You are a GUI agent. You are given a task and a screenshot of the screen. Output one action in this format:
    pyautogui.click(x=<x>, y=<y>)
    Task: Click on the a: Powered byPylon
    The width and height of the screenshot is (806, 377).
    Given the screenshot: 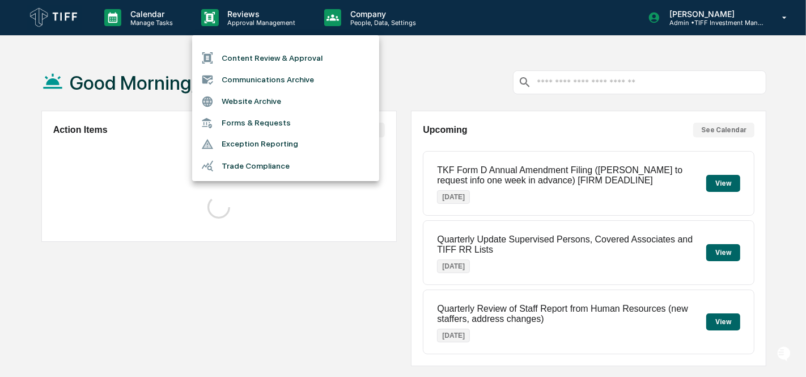 What is the action you would take?
    pyautogui.click(x=108, y=196)
    